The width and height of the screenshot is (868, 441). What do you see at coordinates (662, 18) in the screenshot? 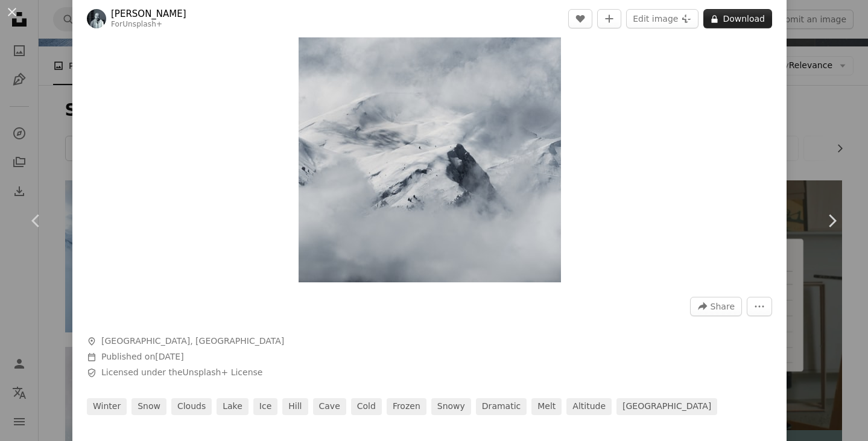
I see `button: Edit image` at bounding box center [662, 18].